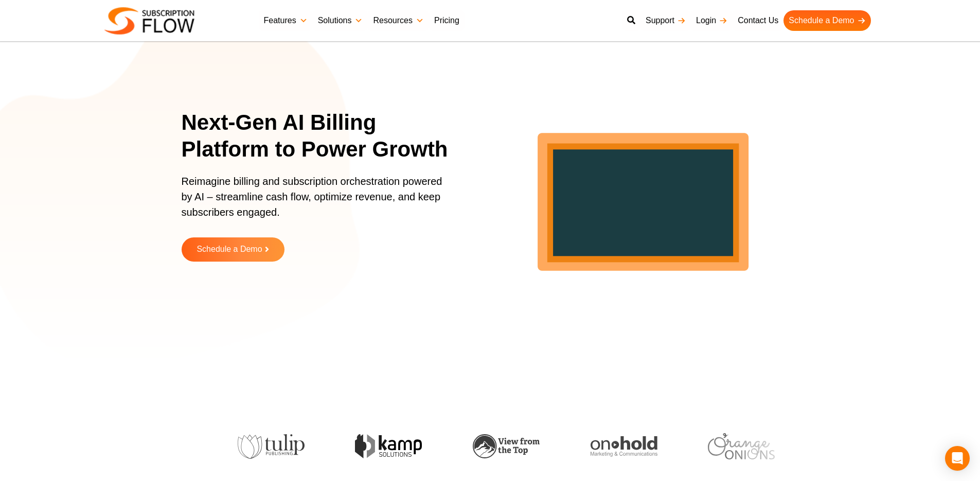 This screenshot has width=980, height=481. What do you see at coordinates (322, 136) in the screenshot?
I see `h1: Next-Gen AI Billing Platform to Power Growth` at bounding box center [322, 136].